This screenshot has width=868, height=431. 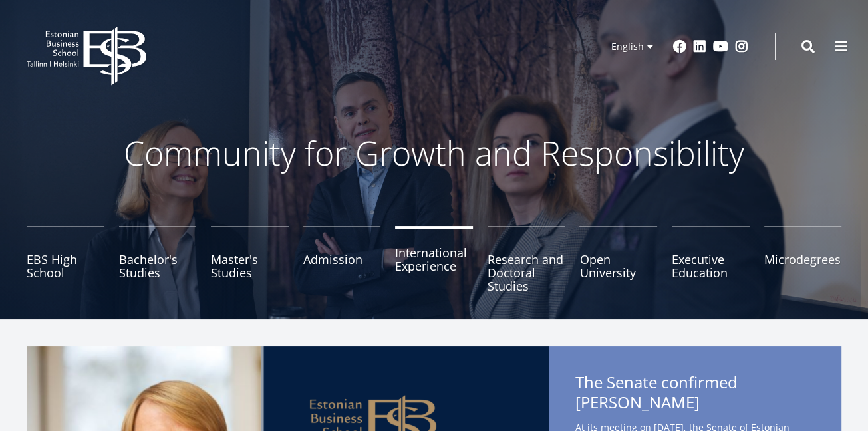 What do you see at coordinates (342, 259) in the screenshot?
I see `a: Admission` at bounding box center [342, 259].